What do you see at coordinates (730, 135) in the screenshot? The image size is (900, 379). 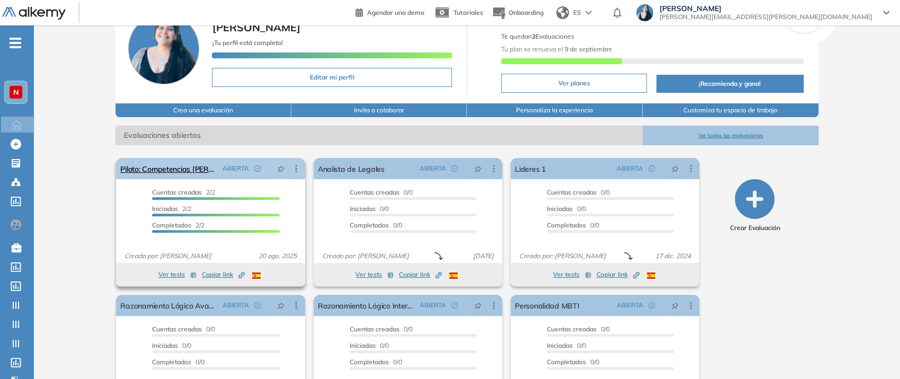 I see `button: Ver todas las evaluaciones` at bounding box center [730, 135].